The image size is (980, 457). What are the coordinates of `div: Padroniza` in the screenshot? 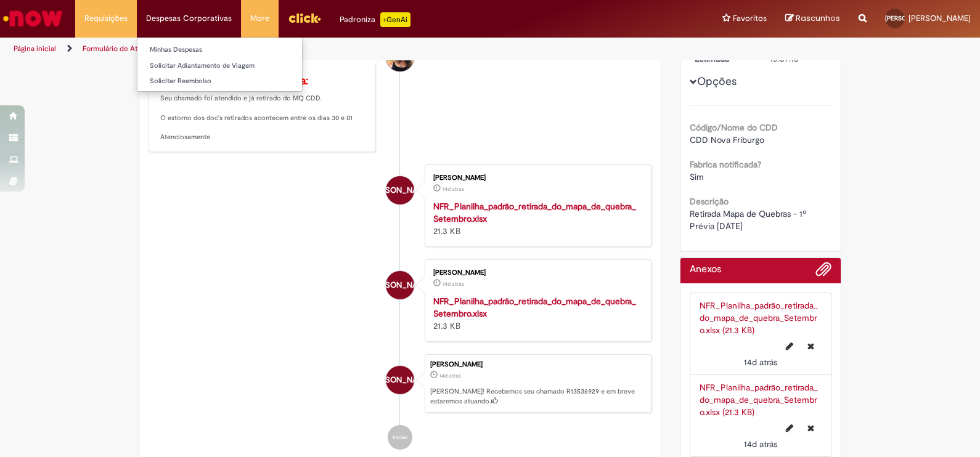 It's located at (375, 20).